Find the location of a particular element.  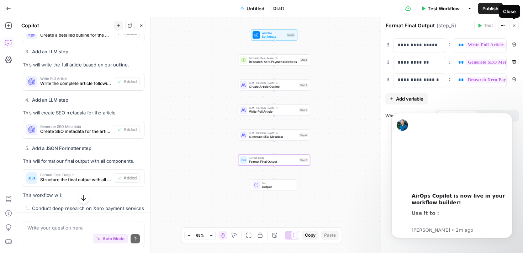

b: AirOps Copilot is now live in your workflow builder! is located at coordinates (78, 97).